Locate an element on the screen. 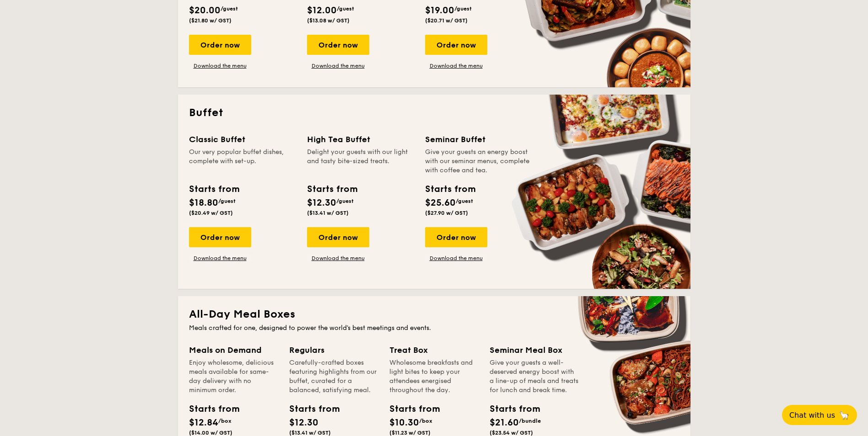  div: Give your guests a well-deserved energy boost with a line-up of meals and treats for lunch and br... is located at coordinates (534, 377).